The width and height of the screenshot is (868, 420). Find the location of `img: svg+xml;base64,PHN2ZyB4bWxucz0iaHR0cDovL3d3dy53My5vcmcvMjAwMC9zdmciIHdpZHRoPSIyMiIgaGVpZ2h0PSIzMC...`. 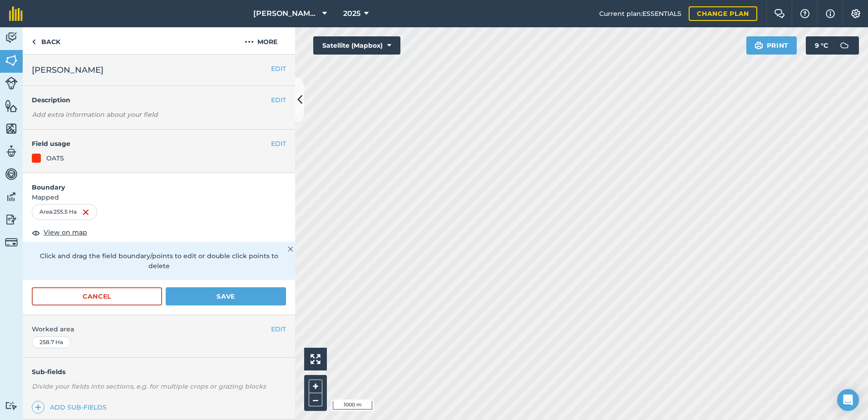

img: svg+xml;base64,PHN2ZyB4bWxucz0iaHR0cDovL3d3dy53My5vcmcvMjAwMC9zdmciIHdpZHRoPSIyMiIgaGVpZ2h0PSIzMC... is located at coordinates (291, 249).